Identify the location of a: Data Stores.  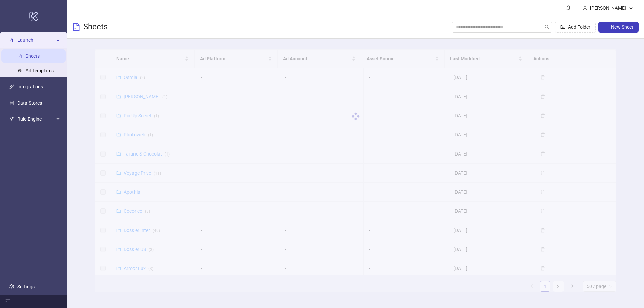
(30, 104).